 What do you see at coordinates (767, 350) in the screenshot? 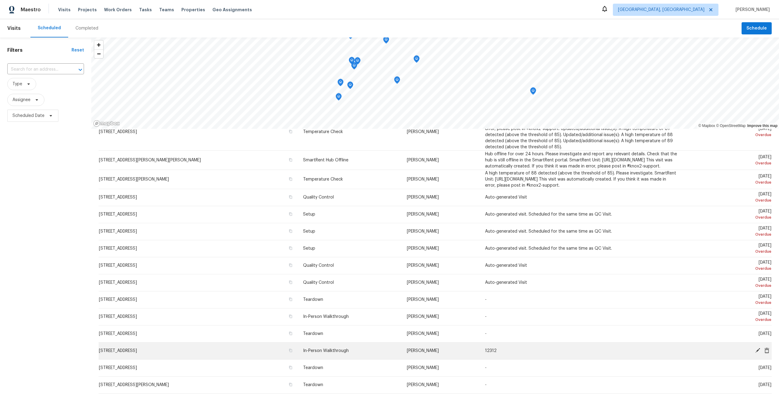
I see `span: Cancel` at bounding box center [767, 350].